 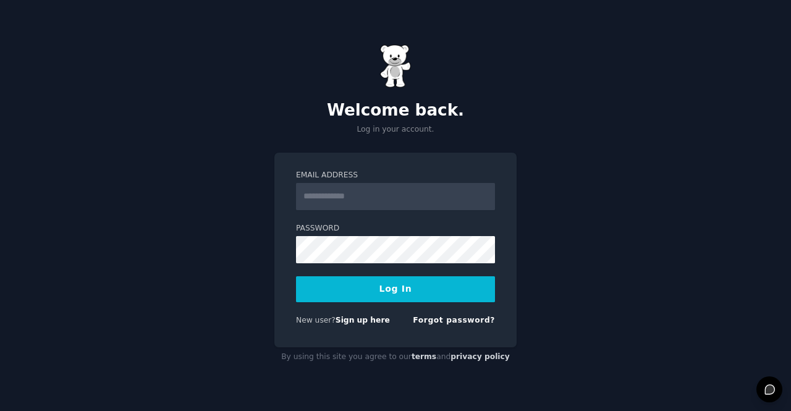 What do you see at coordinates (480, 357) in the screenshot?
I see `a: privacy policy` at bounding box center [480, 357].